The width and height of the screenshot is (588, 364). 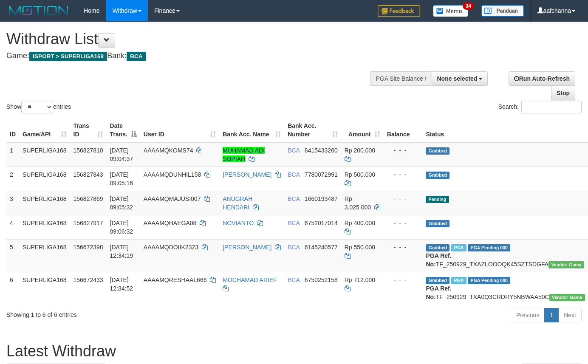 What do you see at coordinates (238, 223) in the screenshot?
I see `a: NOVIANTO` at bounding box center [238, 223].